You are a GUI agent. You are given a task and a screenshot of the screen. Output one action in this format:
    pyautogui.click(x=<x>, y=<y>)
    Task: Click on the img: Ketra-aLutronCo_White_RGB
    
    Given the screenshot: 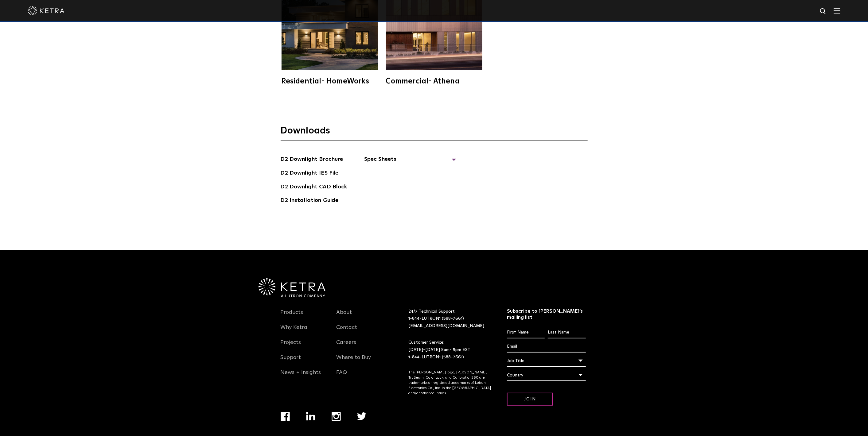 What is the action you would take?
    pyautogui.click(x=292, y=288)
    